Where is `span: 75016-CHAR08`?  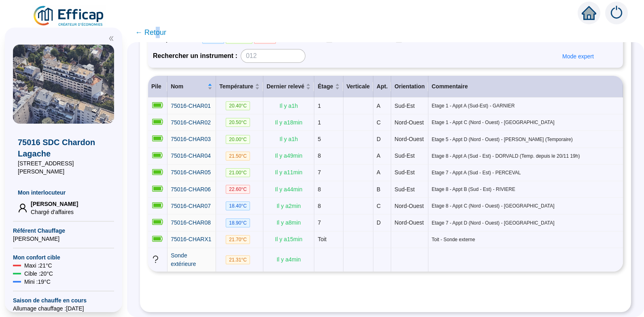
span: 75016-CHAR08 is located at coordinates (191, 222).